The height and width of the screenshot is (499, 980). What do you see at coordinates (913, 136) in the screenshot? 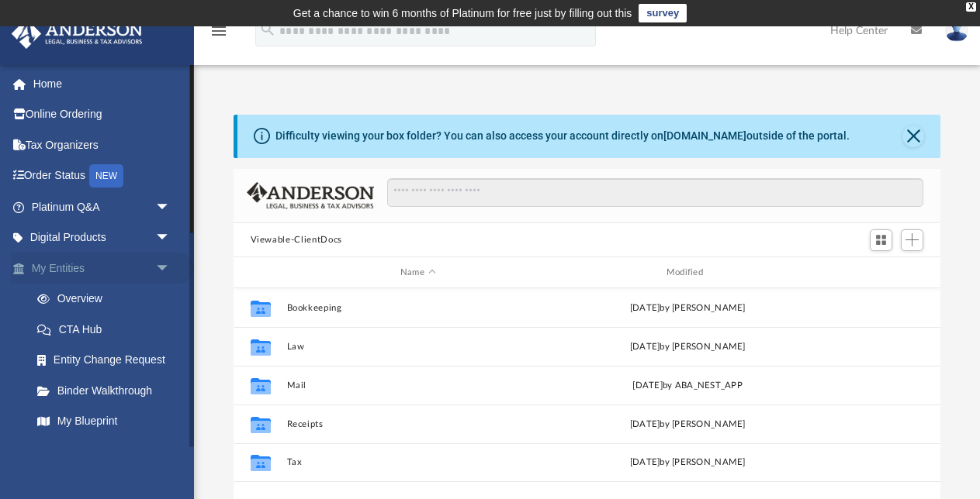
I see `button: Close` at bounding box center [913, 136].